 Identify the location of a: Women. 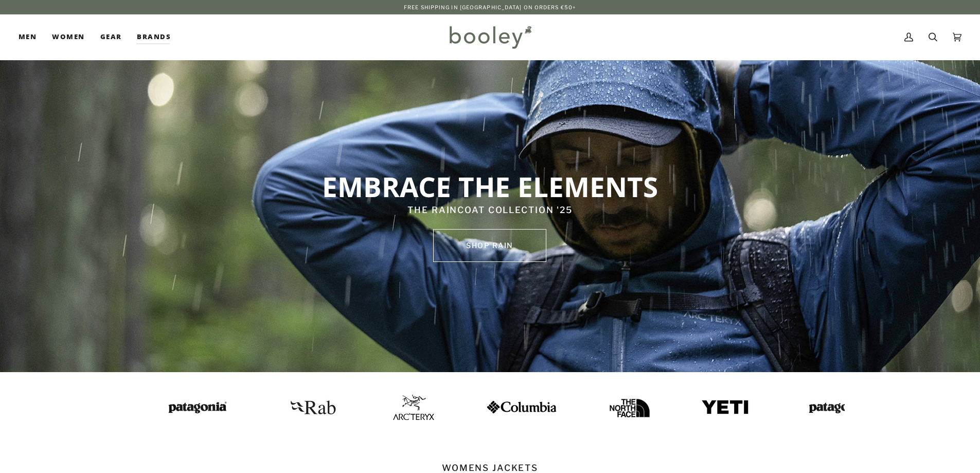
(68, 37).